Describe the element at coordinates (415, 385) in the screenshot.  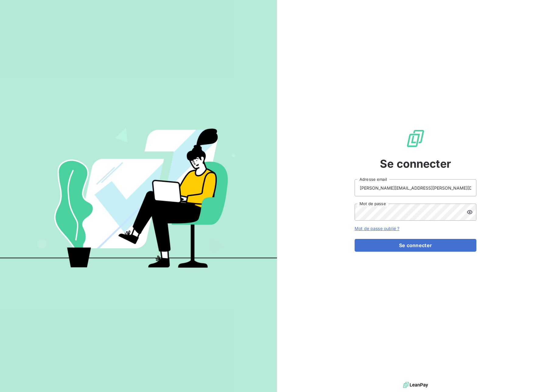
I see `img: logo` at that location.